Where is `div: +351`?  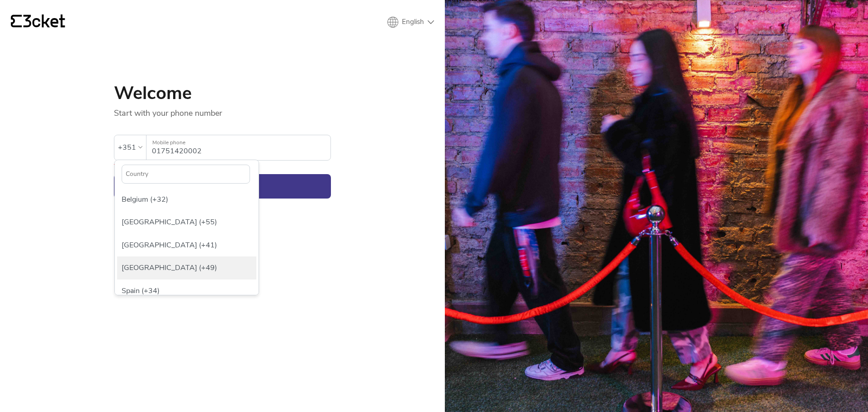 div: +351 is located at coordinates (127, 148).